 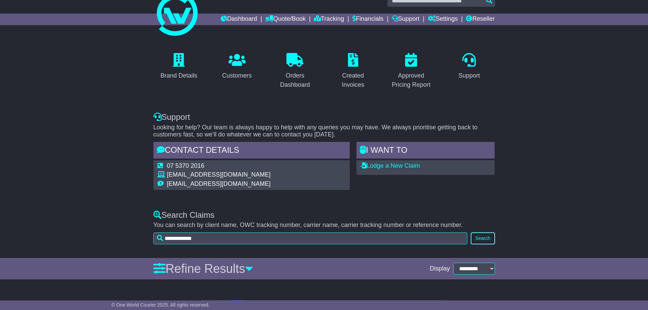 I want to click on a: Approved Pricing Report, so click(x=411, y=71).